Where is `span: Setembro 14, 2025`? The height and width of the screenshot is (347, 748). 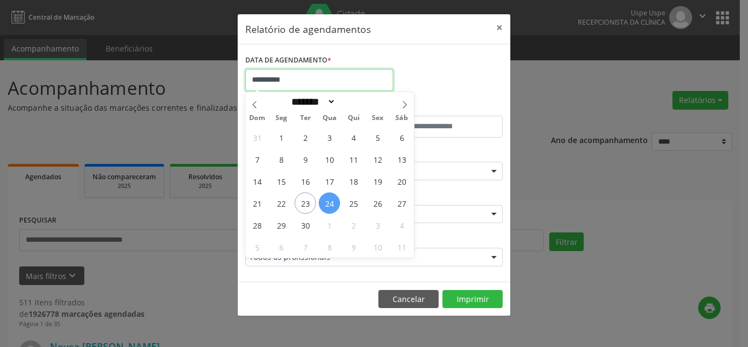 span: Setembro 14, 2025 is located at coordinates (257, 181).